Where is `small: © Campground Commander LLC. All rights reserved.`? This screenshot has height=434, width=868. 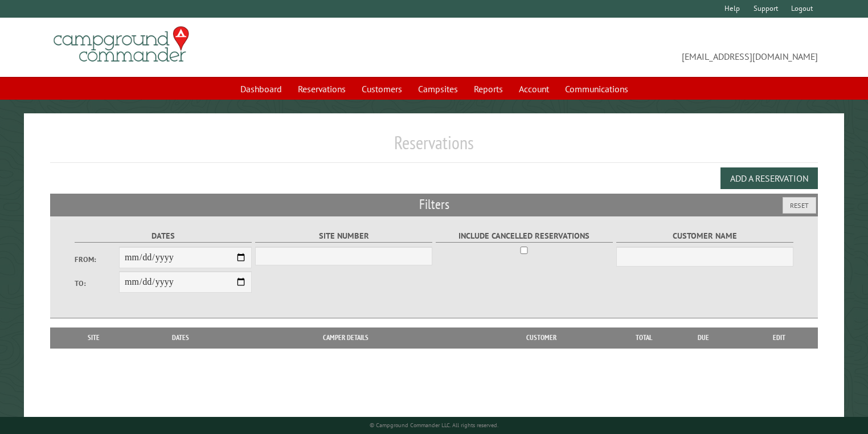
small: © Campground Commander LLC. All rights reserved. is located at coordinates (434, 425).